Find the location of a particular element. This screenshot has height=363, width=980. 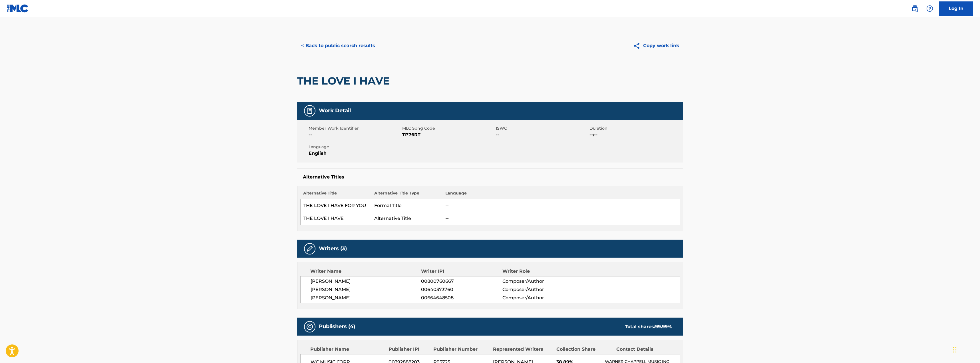

h5: Publishers (4) is located at coordinates (337, 326).